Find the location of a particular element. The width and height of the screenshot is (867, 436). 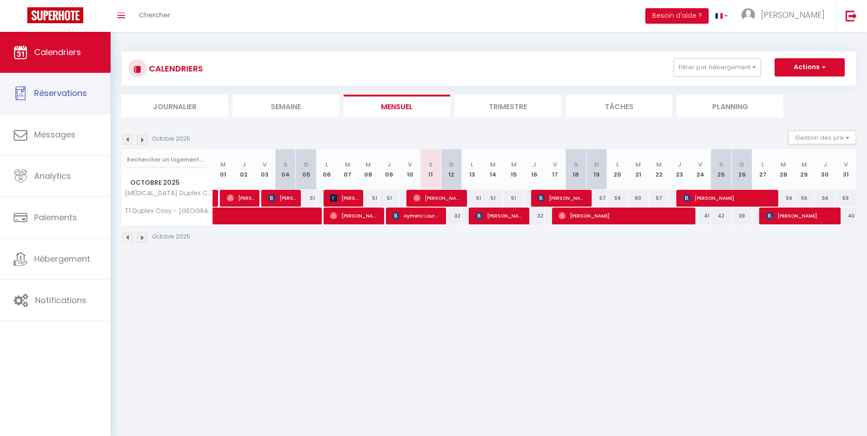

span: Hébergement is located at coordinates (62, 258).